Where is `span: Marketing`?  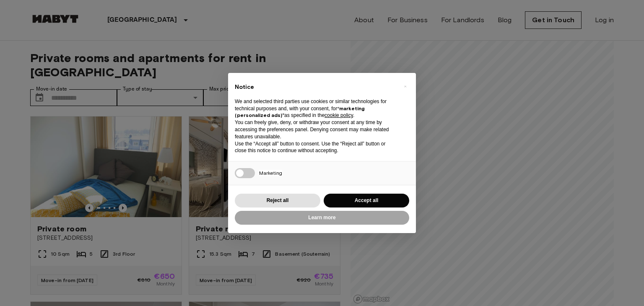 span: Marketing is located at coordinates (270, 173).